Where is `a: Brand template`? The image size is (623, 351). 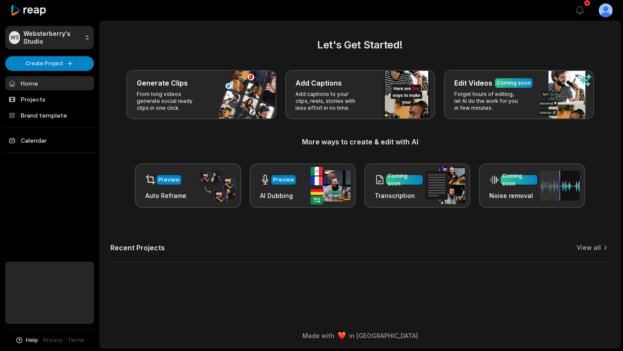 a: Brand template is located at coordinates (49, 115).